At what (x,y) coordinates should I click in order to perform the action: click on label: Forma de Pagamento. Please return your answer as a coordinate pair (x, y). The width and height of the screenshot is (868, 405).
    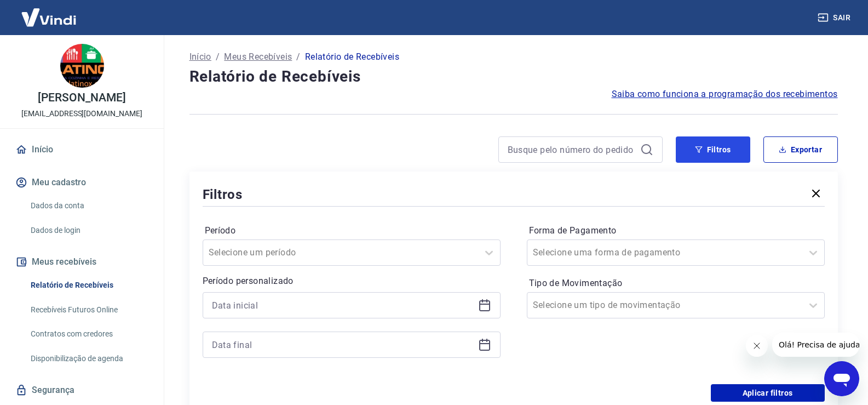
    Looking at the image, I should click on (676, 231).